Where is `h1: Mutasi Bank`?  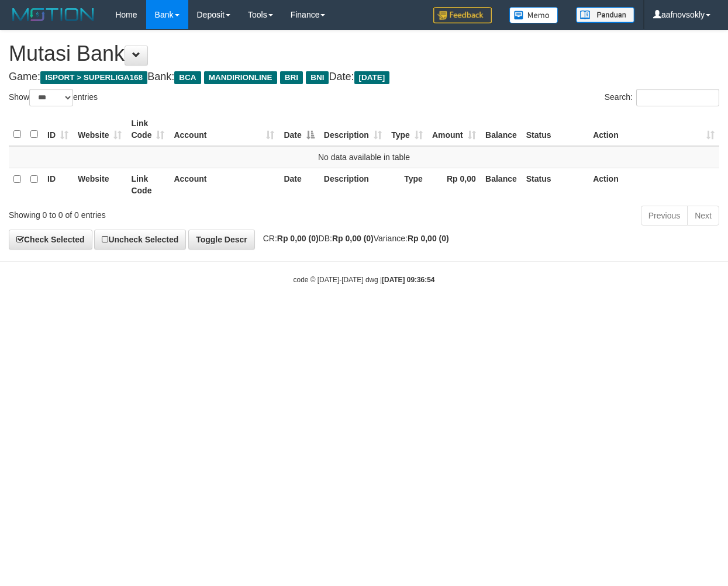 h1: Mutasi Bank is located at coordinates (364, 53).